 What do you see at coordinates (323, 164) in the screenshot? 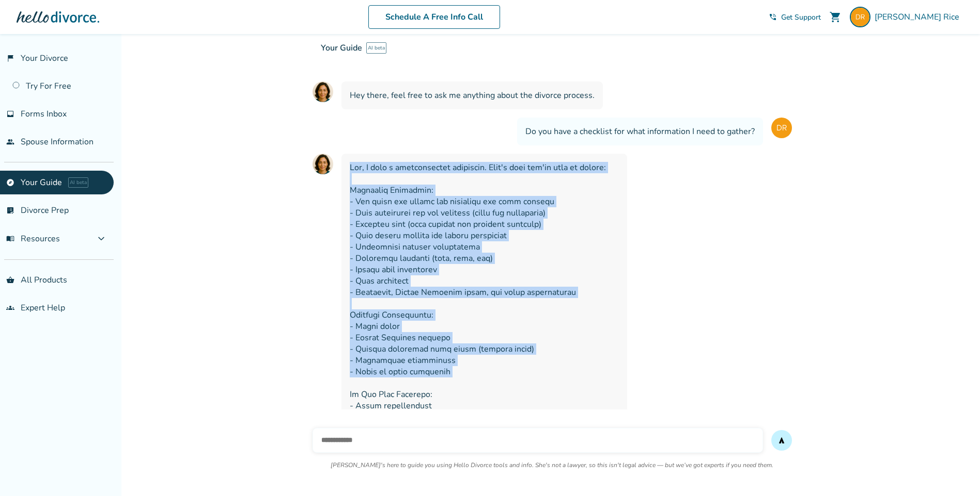
I see `img: AI Assistant` at bounding box center [323, 164].